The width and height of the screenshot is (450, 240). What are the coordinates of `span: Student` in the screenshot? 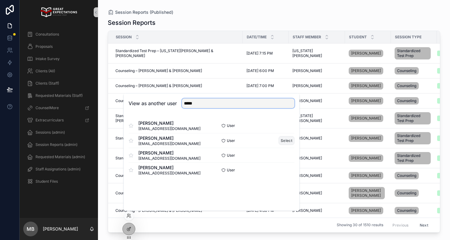 It's located at (358, 37).